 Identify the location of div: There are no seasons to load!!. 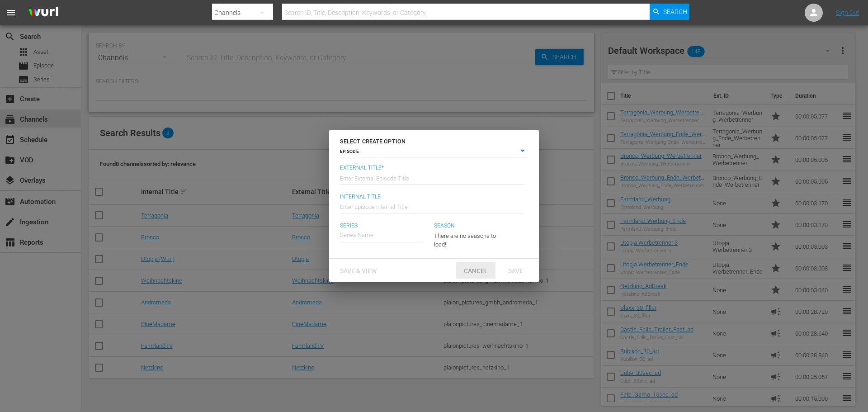
(470, 237).